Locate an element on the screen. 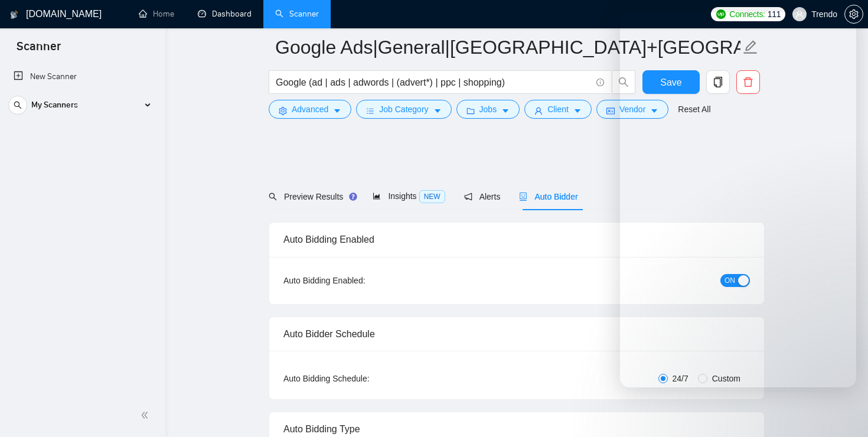  input: Scanner name... is located at coordinates (507, 47).